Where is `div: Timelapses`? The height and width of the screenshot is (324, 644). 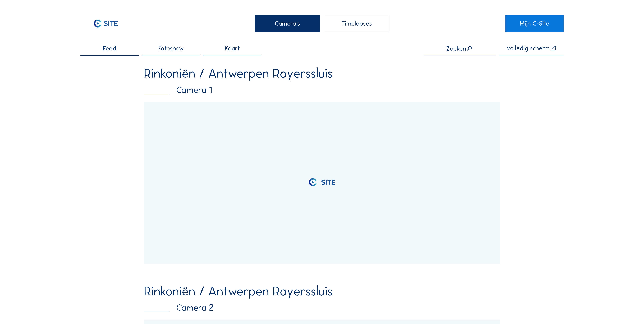
div: Timelapses is located at coordinates (356, 24).